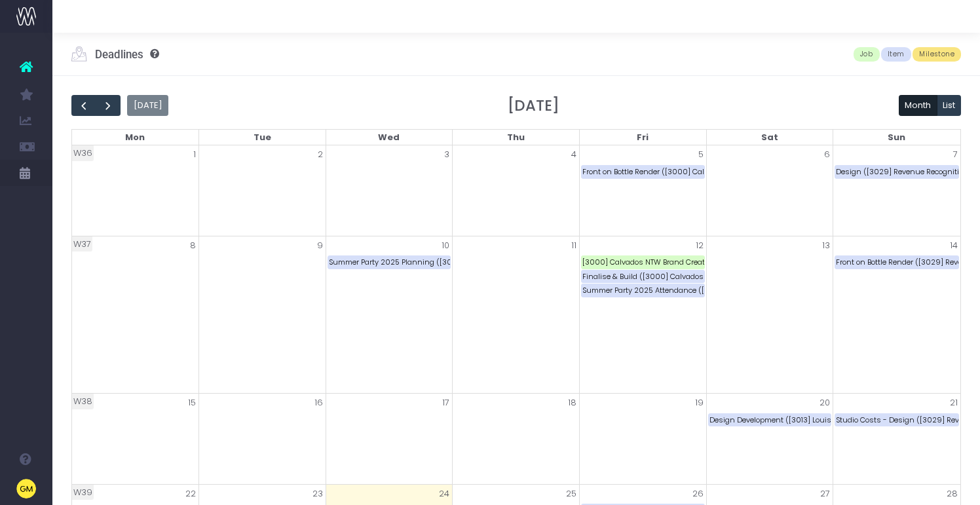  Describe the element at coordinates (643, 172) in the screenshot. I see `div: Front on Bottle Render ([3000] Calvados NTW Brand Creation)` at that location.